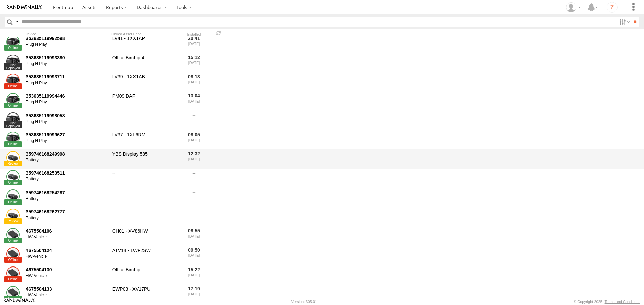 The image size is (644, 305). Describe the element at coordinates (623, 22) in the screenshot. I see `label: Search Filter Options` at that location.